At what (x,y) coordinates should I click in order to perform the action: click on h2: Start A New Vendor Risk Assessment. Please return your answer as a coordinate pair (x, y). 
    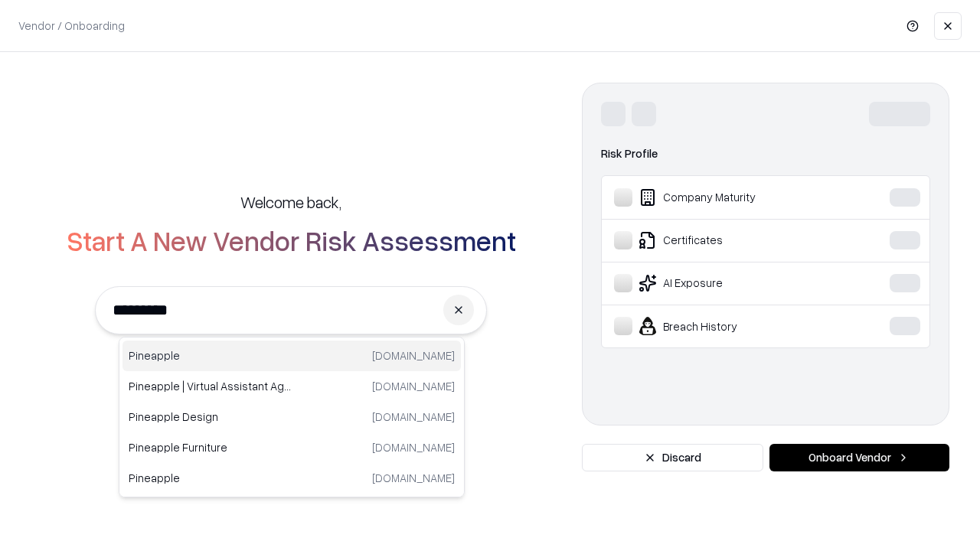
    Looking at the image, I should click on (291, 240).